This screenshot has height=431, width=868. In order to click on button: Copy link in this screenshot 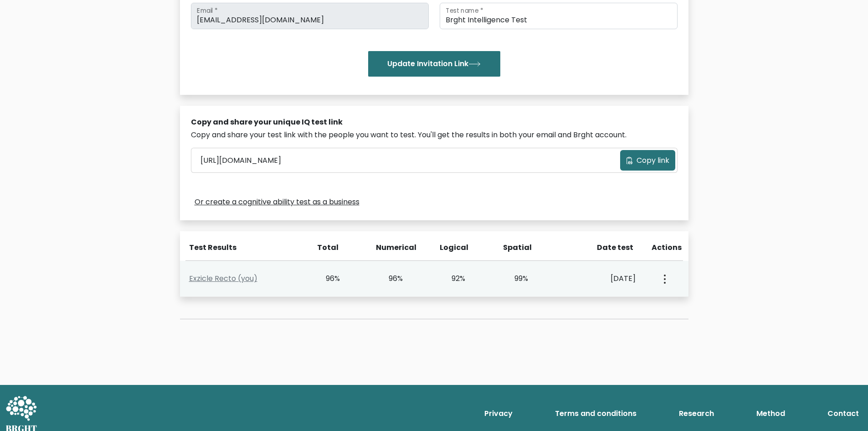, I will do `click(647, 160)`.